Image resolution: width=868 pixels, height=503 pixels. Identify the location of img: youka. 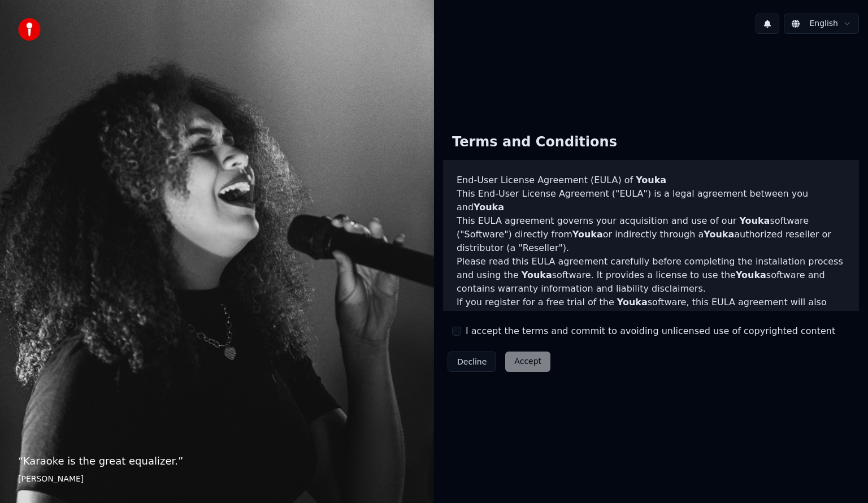
(29, 29).